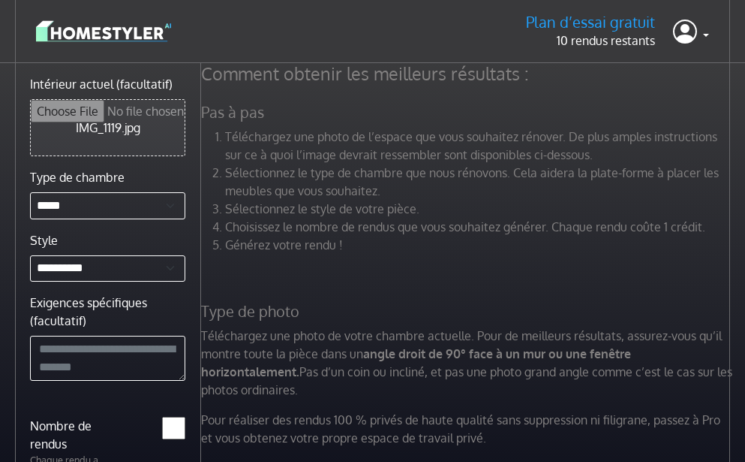 The height and width of the screenshot is (462, 745). What do you see at coordinates (480, 182) in the screenshot?
I see `li: Sélectionnez le type de chambre que nous rénovons. Cela aidera la plate-forme à placer les meuble...` at bounding box center [480, 182].